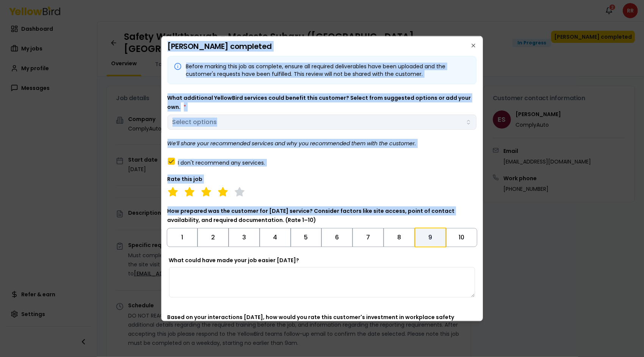 This screenshot has height=357, width=644. What do you see at coordinates (368, 237) in the screenshot?
I see `button: Toggle 7` at bounding box center [368, 237].